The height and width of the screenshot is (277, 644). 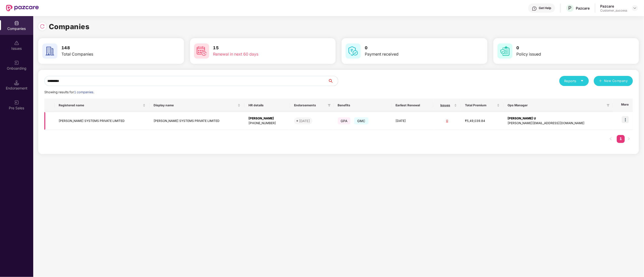 I want to click on th: Earliest Renewal, so click(x=412, y=105).